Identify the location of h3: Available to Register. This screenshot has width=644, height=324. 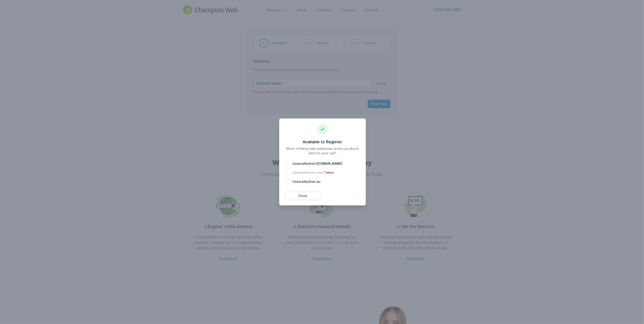
(323, 142).